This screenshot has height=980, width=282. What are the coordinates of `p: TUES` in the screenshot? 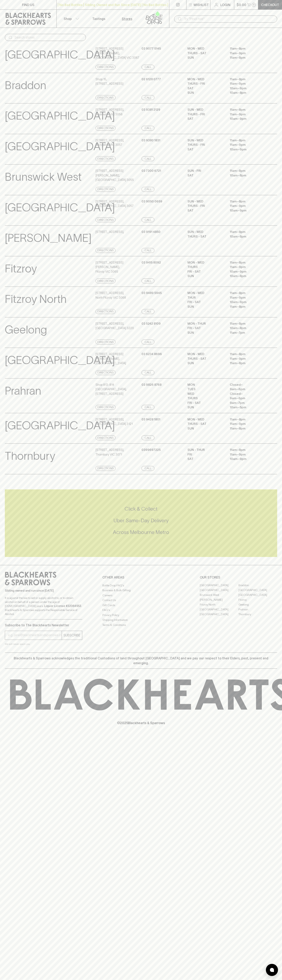 It's located at (206, 389).